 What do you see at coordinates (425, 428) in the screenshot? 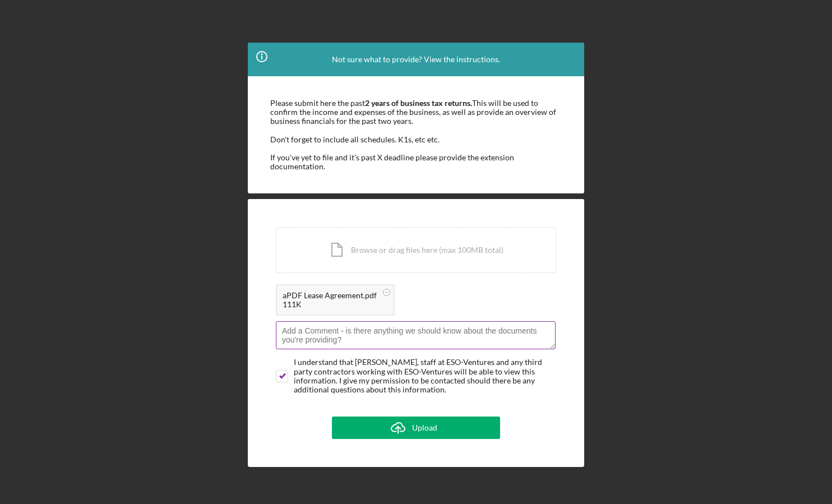
I see `div: Upload` at bounding box center [425, 428].